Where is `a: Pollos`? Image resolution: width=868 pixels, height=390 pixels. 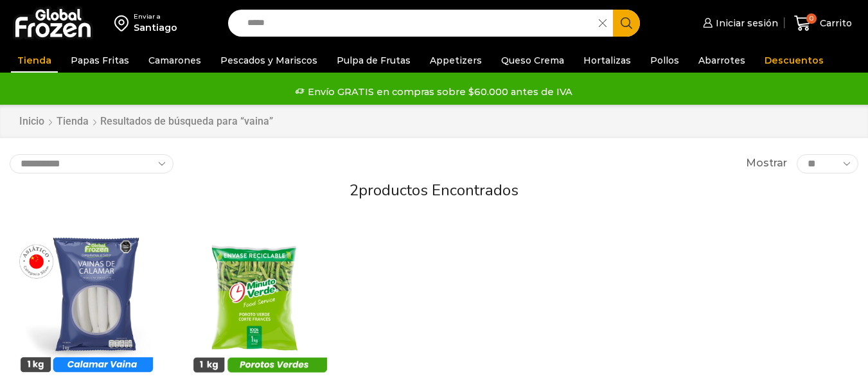 a: Pollos is located at coordinates (664, 61).